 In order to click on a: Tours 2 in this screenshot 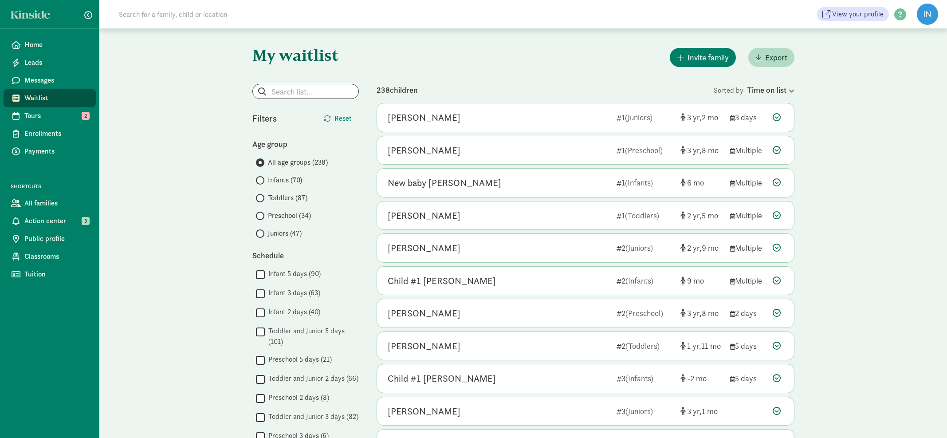, I will do `click(50, 116)`.